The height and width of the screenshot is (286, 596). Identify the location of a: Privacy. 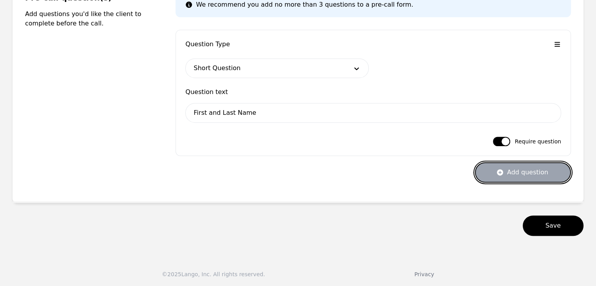
(424, 275).